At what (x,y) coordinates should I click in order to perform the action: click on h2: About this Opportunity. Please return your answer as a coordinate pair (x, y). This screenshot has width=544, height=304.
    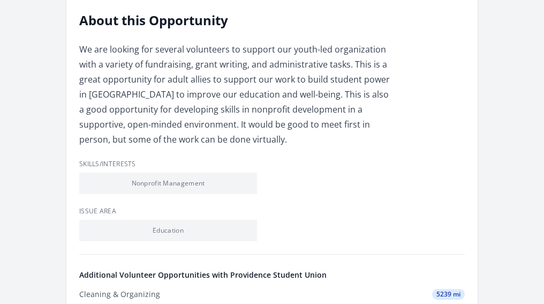
    Looking at the image, I should click on (236, 20).